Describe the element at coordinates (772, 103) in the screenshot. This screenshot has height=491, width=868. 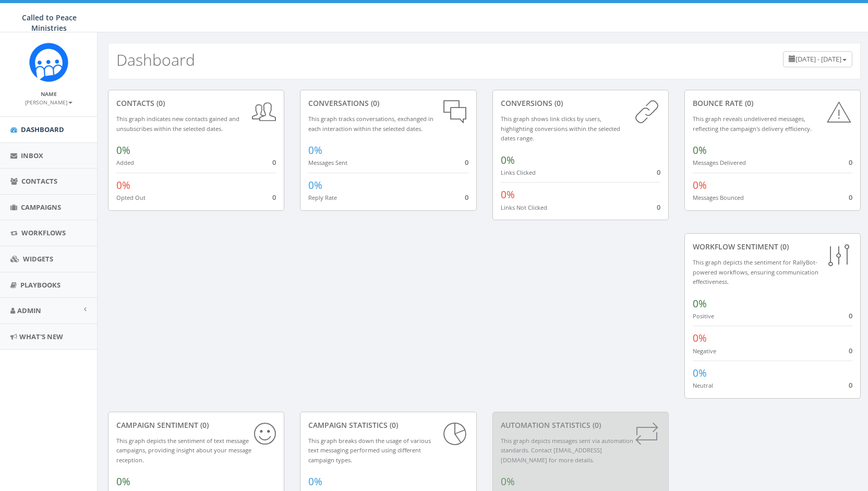
I see `div: Bounce Rate` at that location.